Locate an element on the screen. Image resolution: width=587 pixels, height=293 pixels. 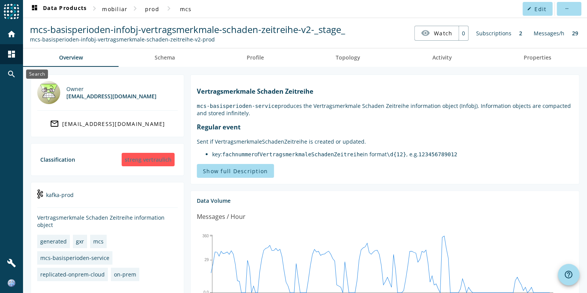
div: on-prem is located at coordinates (125, 274).